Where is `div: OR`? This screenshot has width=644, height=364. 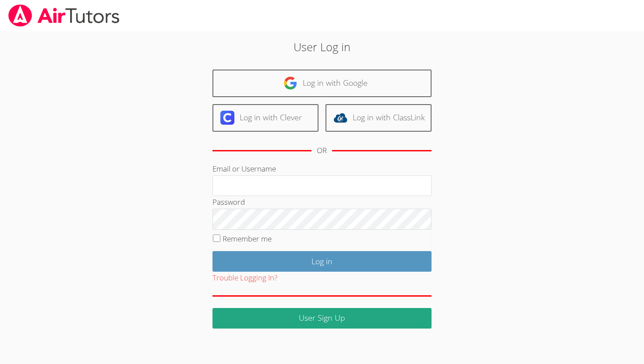
div: OR is located at coordinates (321, 151).